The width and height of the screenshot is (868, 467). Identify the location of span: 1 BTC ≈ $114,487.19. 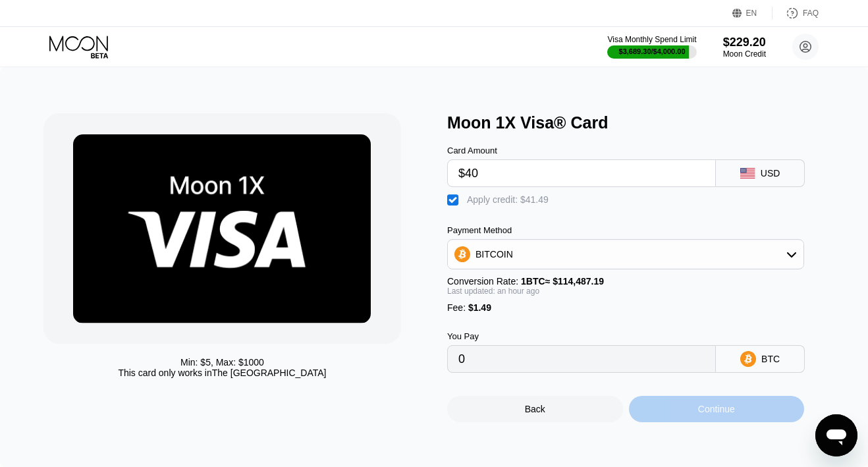
(563, 281).